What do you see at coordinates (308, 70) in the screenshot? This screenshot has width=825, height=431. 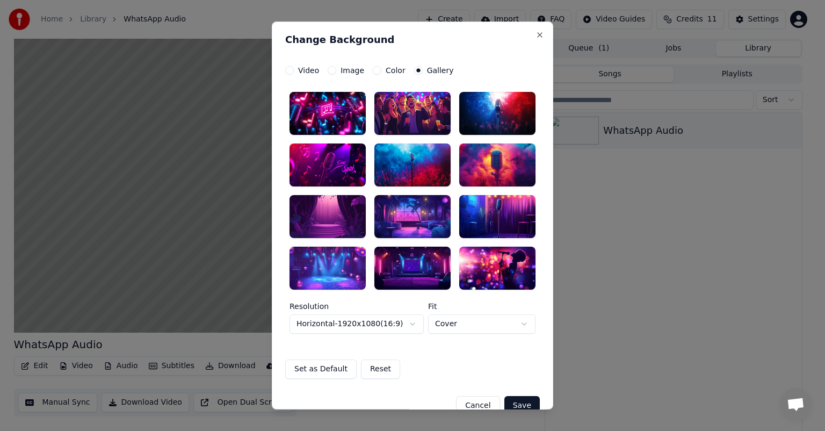 I see `label: Video` at bounding box center [308, 70].